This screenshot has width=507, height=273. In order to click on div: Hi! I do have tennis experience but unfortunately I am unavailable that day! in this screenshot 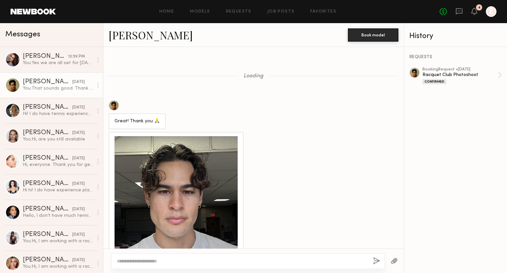, I will do `click(58, 114)`.